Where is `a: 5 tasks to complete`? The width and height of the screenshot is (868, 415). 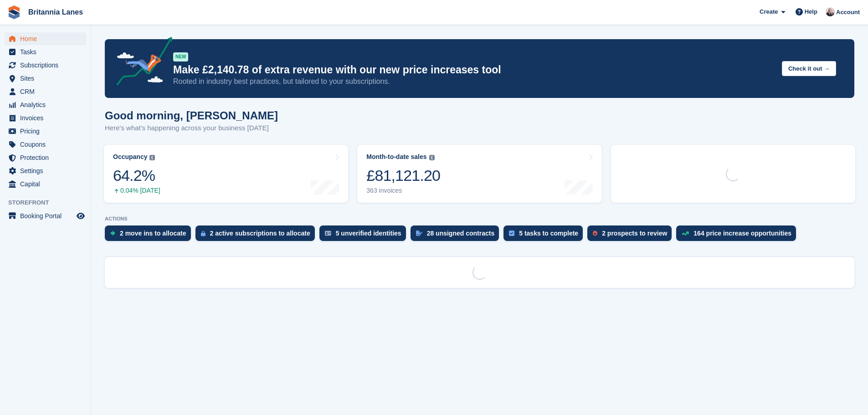 a: 5 tasks to complete is located at coordinates (546, 236).